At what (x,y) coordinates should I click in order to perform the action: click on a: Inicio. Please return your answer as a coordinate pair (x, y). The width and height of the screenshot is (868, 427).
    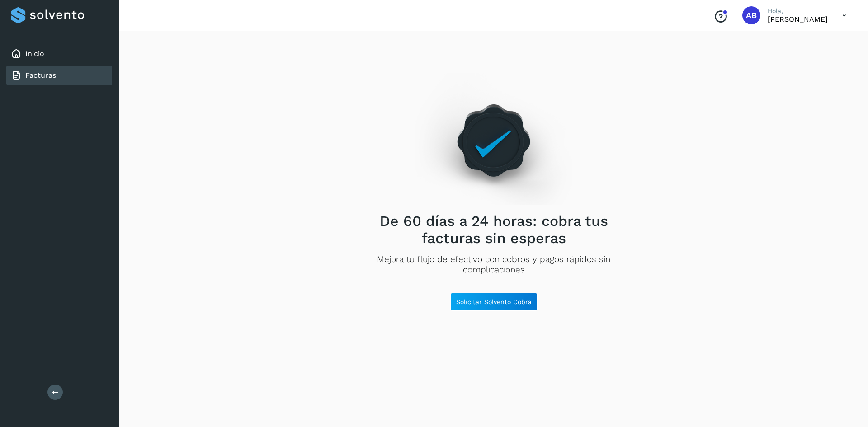
    Looking at the image, I should click on (35, 54).